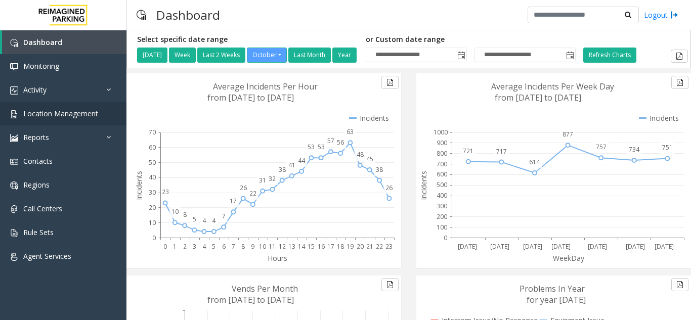 This screenshot has width=691, height=320. Describe the element at coordinates (331, 141) in the screenshot. I see `text: 57` at that location.